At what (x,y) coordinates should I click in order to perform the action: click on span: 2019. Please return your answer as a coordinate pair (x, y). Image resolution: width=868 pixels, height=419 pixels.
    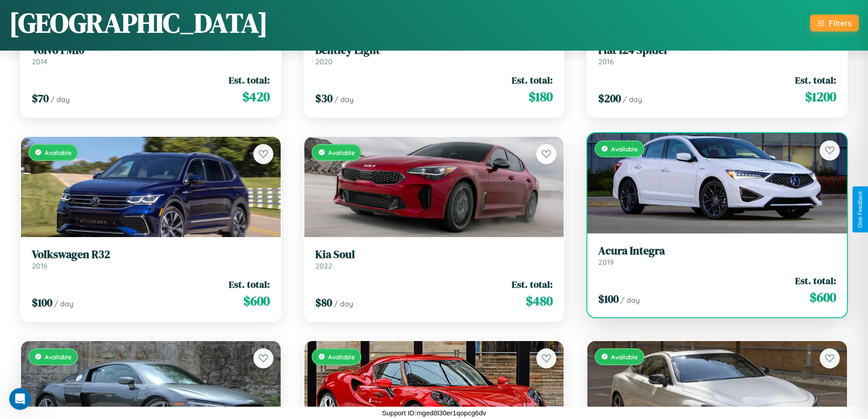
    Looking at the image, I should click on (607, 262).